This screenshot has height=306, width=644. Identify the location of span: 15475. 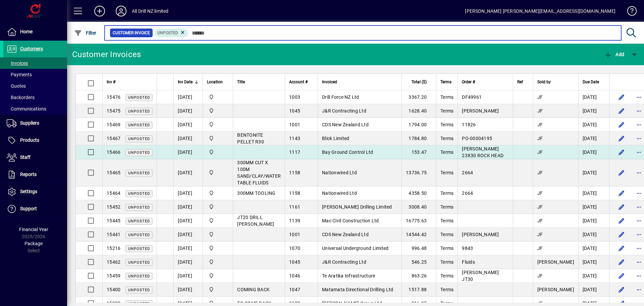
(114, 111).